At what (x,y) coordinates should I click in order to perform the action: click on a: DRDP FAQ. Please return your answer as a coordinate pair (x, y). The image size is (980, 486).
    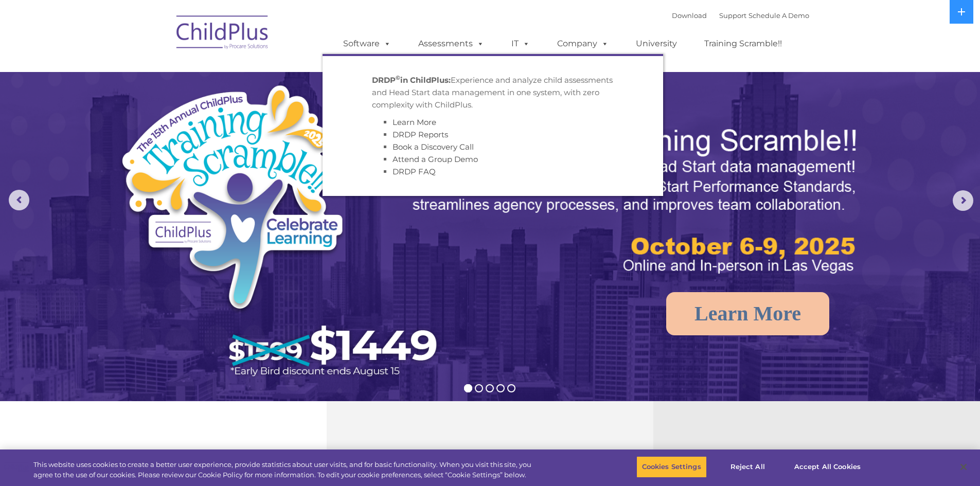
    Looking at the image, I should click on (414, 171).